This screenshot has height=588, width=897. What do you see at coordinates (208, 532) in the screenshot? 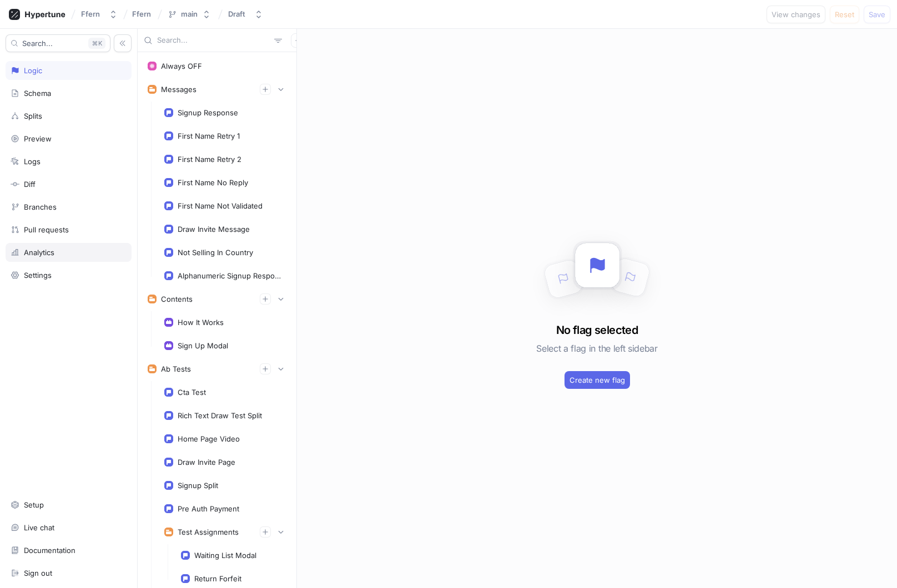
I see `div: Test Assignments` at bounding box center [208, 532].